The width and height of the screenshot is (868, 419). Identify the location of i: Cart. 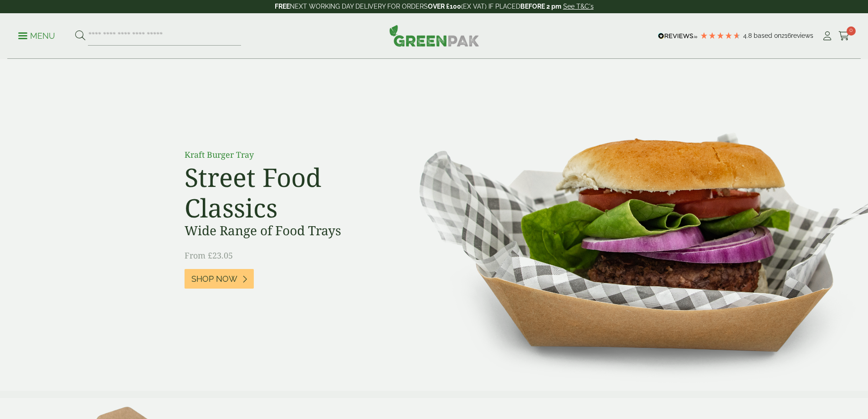
(844, 36).